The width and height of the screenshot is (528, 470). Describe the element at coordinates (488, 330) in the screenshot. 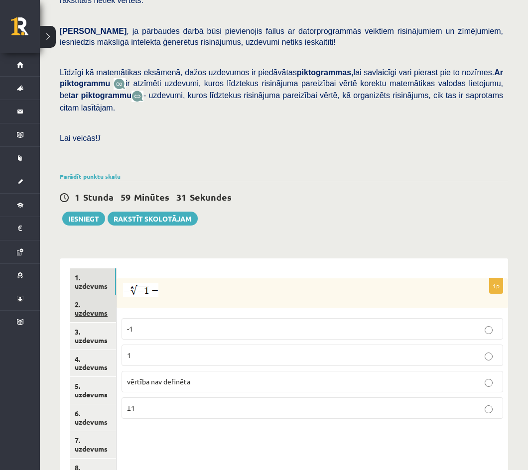

I see `input: -1` at that location.